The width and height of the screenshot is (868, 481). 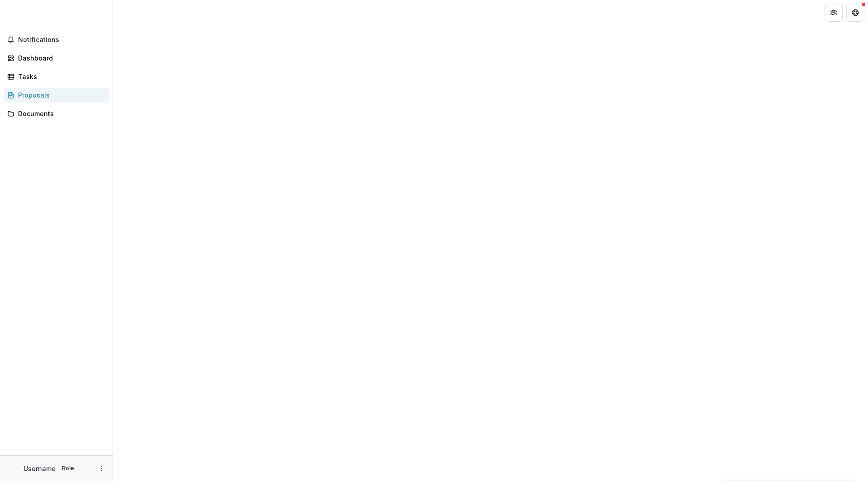 I want to click on span: Notifications, so click(x=62, y=39).